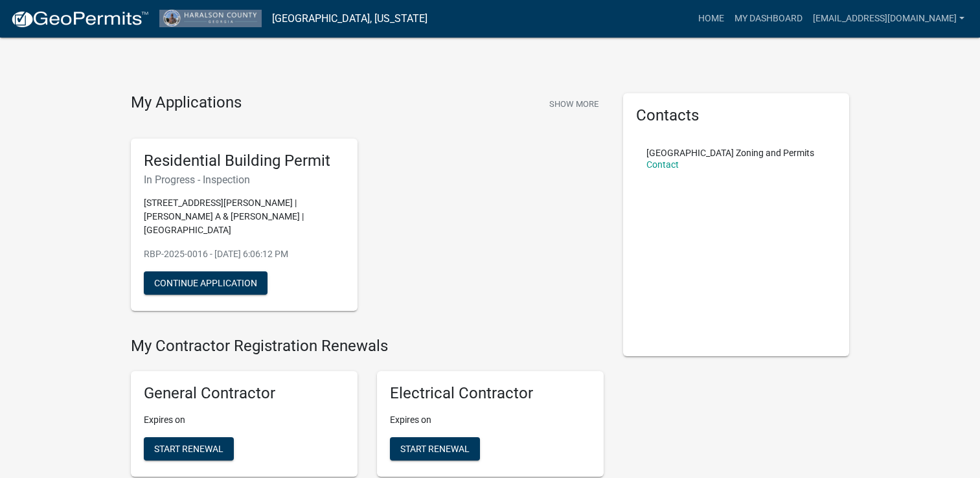 This screenshot has height=478, width=980. Describe the element at coordinates (663, 164) in the screenshot. I see `a: Contact` at that location.